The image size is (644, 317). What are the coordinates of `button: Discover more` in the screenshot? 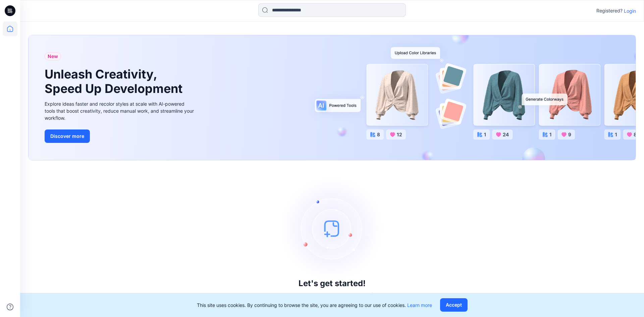 It's located at (67, 136).